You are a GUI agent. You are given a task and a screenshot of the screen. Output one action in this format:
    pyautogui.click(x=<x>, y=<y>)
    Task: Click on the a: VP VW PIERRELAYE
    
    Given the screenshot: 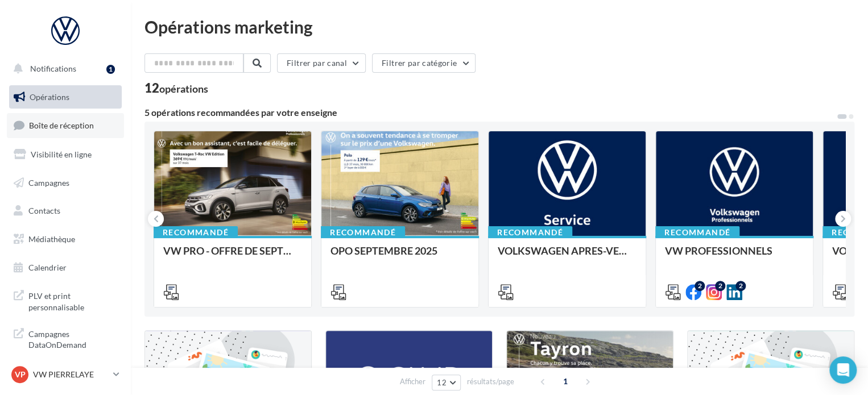 What is the action you would take?
    pyautogui.click(x=66, y=375)
    